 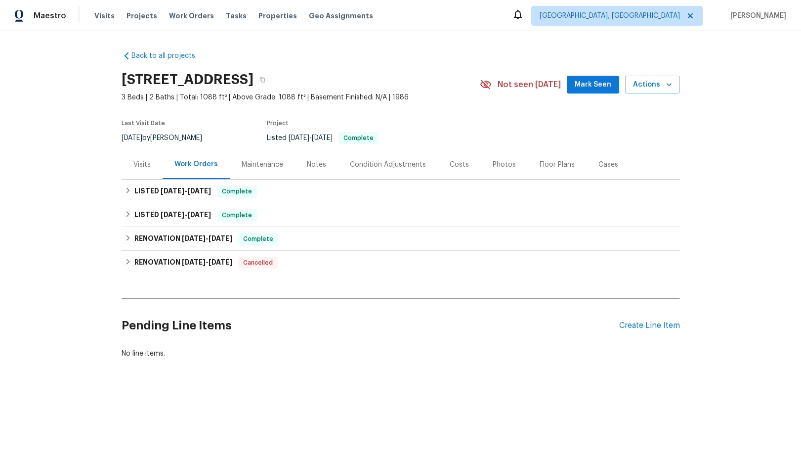 I want to click on div: Maintenance, so click(x=262, y=165).